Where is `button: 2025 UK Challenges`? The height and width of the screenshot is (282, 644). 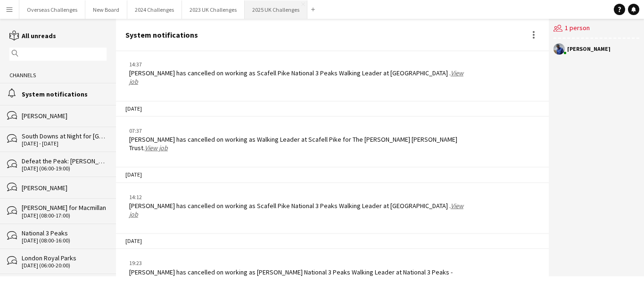 button: 2025 UK Challenges is located at coordinates (276, 9).